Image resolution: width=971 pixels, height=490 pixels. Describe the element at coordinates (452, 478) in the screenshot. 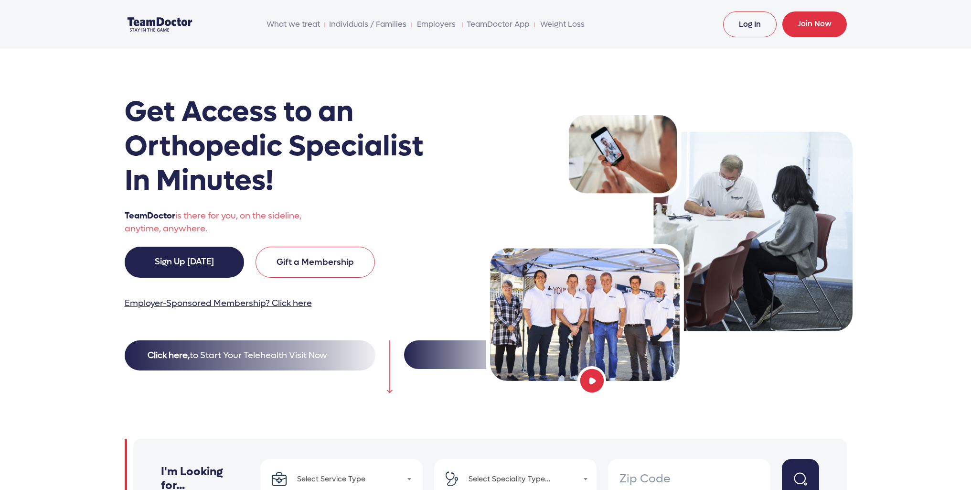

I see `img: stethoscope` at that location.